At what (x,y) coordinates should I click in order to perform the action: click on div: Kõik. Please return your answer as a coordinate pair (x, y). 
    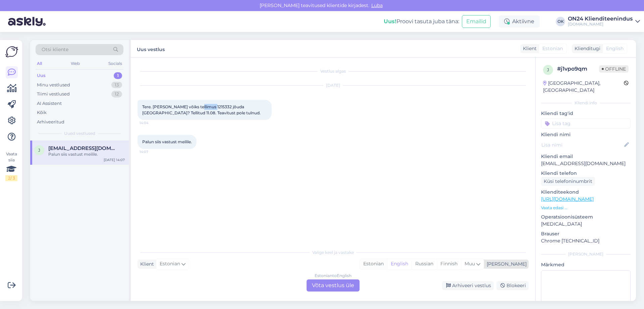
    Looking at the image, I should click on (42, 113).